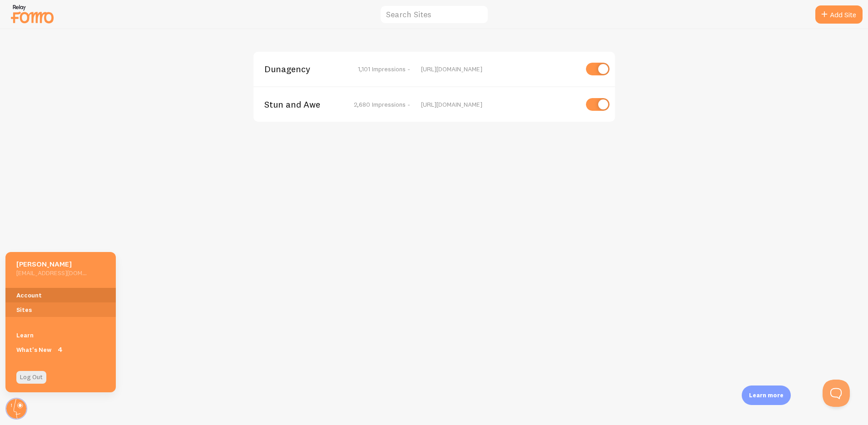 The height and width of the screenshot is (425, 868). I want to click on a: Log Out, so click(31, 377).